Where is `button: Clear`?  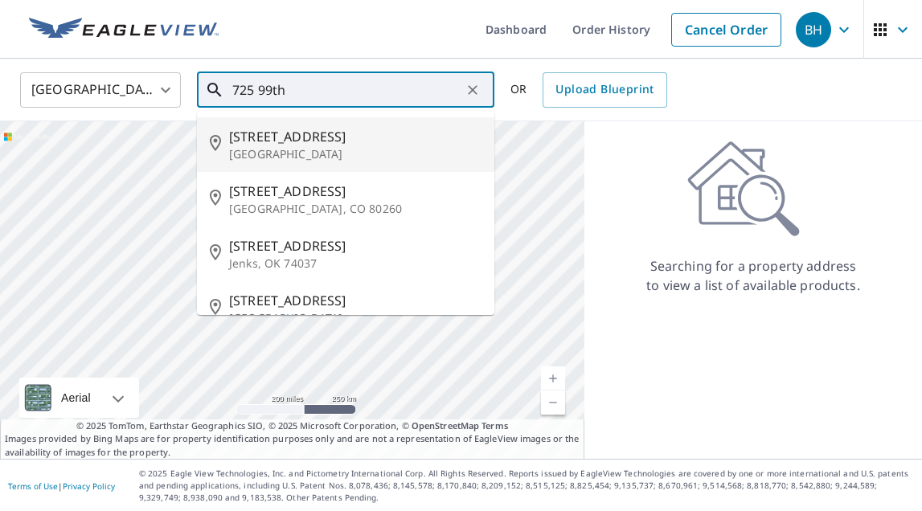
button: Clear is located at coordinates (473, 90).